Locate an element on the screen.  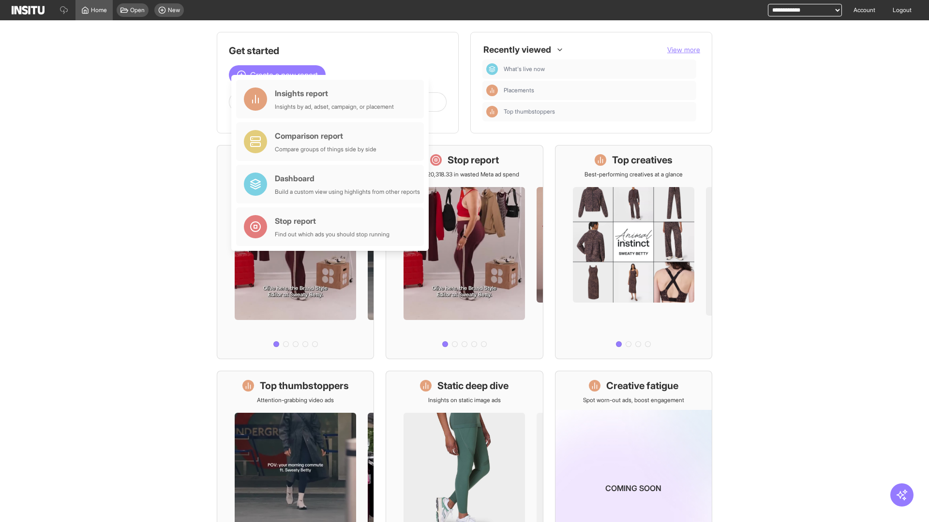
h1: Static deep dive is located at coordinates (473, 386).